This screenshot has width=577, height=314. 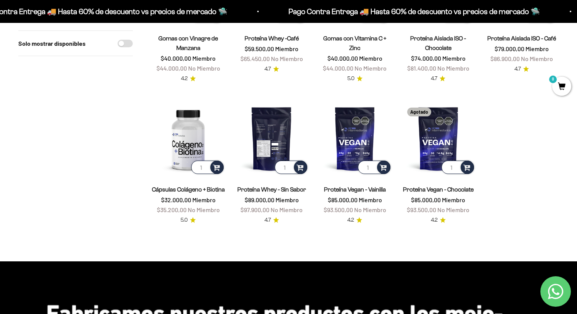 I want to click on a: 0, so click(x=562, y=87).